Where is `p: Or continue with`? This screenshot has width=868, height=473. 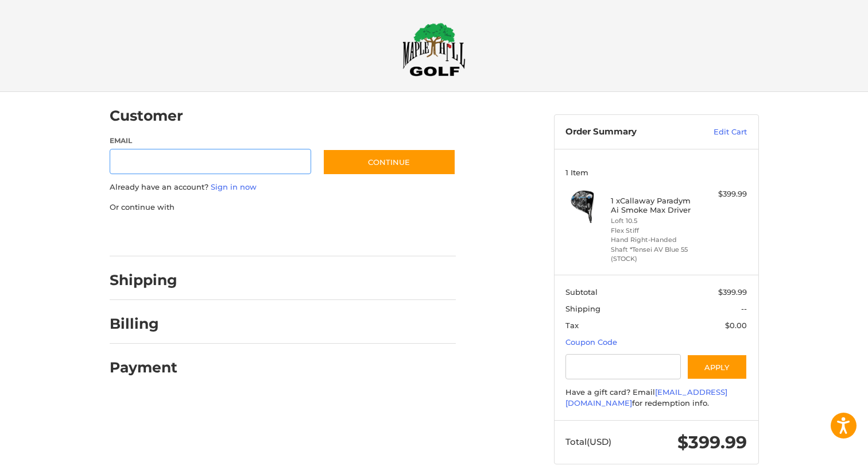
p: Or continue with is located at coordinates (282, 208).